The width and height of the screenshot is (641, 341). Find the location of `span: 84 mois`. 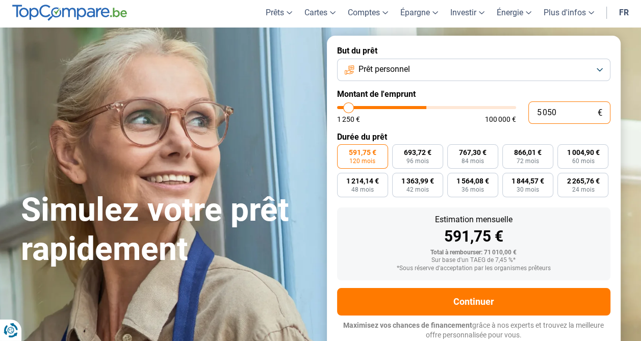

span: 84 mois is located at coordinates (472, 161).